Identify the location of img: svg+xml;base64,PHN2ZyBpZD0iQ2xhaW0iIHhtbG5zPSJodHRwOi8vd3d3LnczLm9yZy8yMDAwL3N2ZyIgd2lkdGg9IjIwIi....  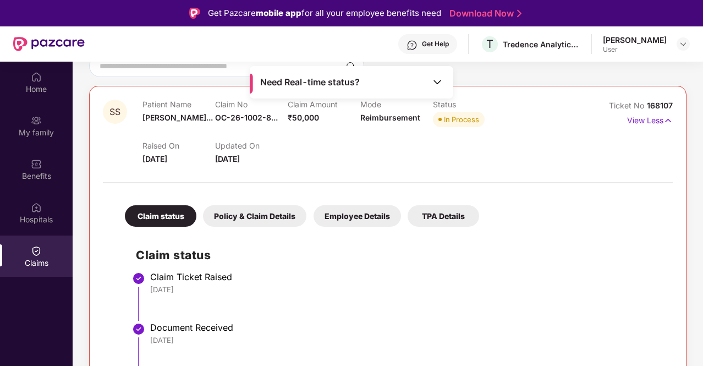
(36, 251).